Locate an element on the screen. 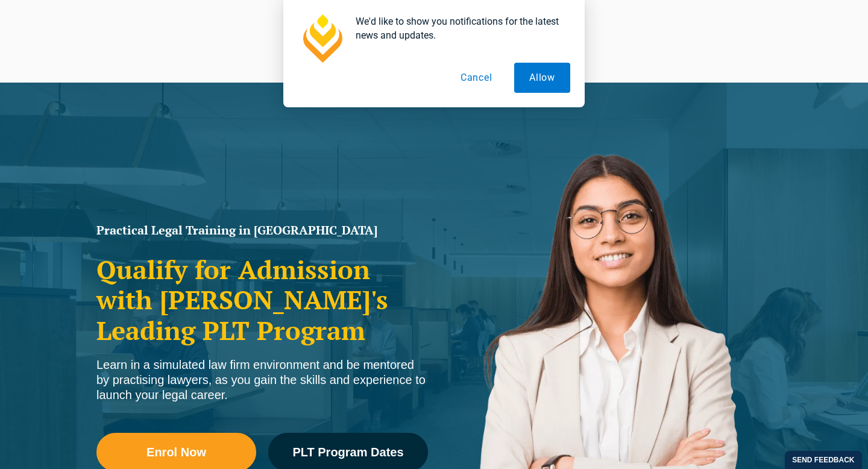 This screenshot has height=469, width=868. button: Allow is located at coordinates (542, 77).